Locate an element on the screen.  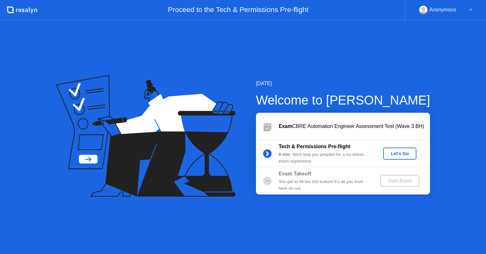
div: Anonymous is located at coordinates (443, 10).